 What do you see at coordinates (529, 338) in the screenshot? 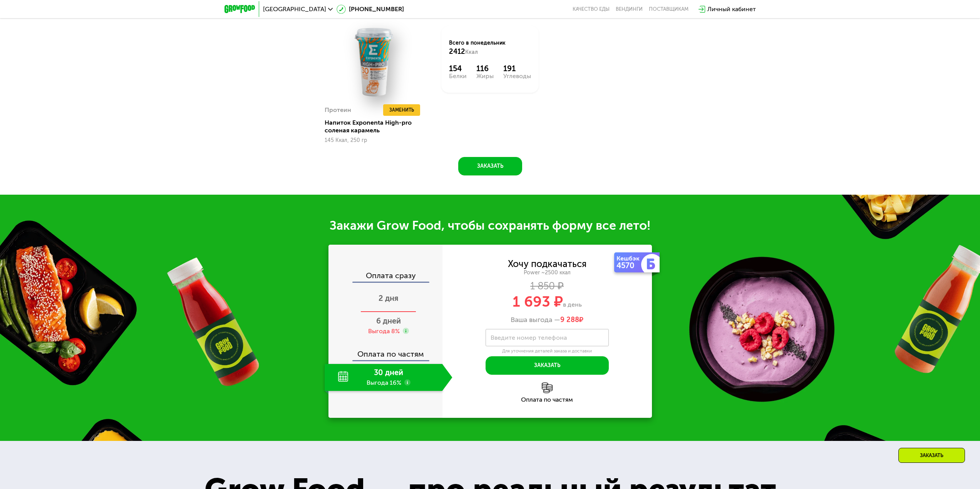
I see `label: Введите номер телефона` at bounding box center [529, 338].